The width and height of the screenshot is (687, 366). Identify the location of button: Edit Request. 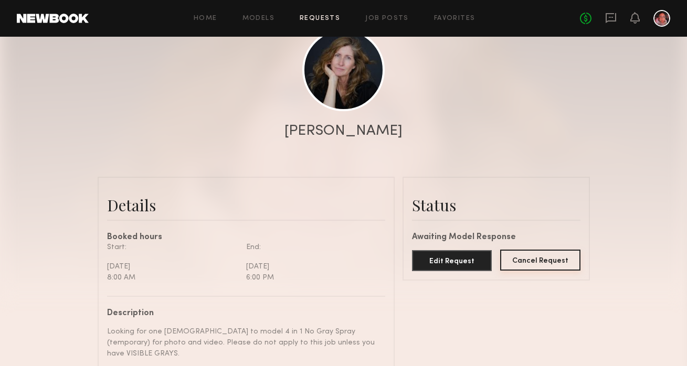
(452, 261).